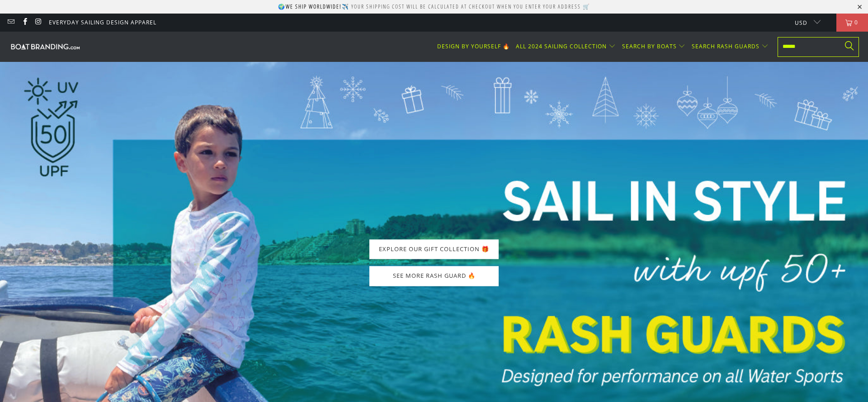 This screenshot has height=402, width=868. Describe the element at coordinates (10, 22) in the screenshot. I see `a: Email Boatbranding` at that location.